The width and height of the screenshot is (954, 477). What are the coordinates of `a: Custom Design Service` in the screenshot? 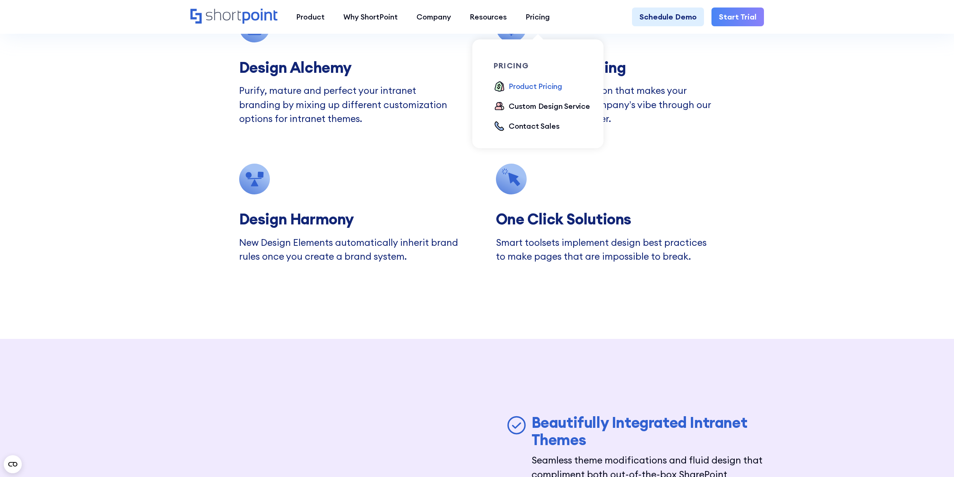 It's located at (542, 107).